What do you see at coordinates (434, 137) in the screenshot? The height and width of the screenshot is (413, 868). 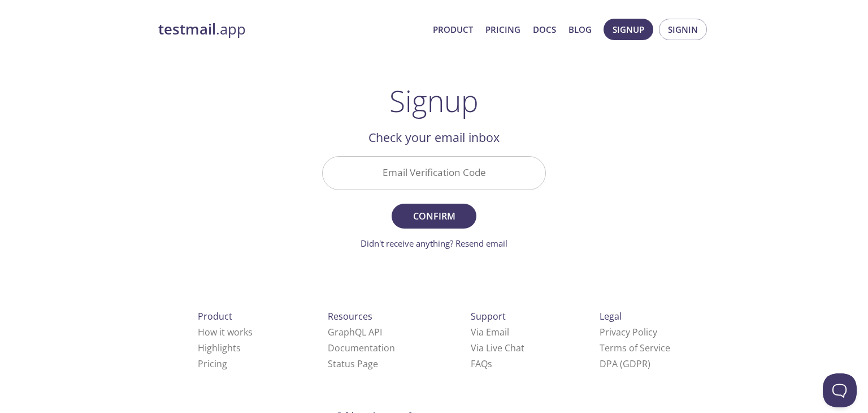 I see `h2: Check your email inbox` at bounding box center [434, 137].